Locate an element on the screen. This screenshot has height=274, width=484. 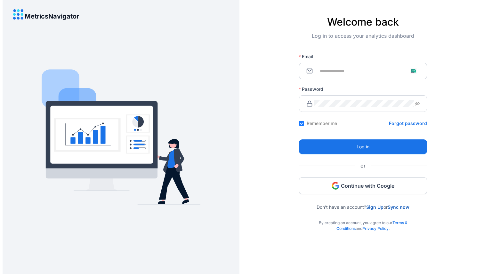
input: Password is located at coordinates (364, 104).